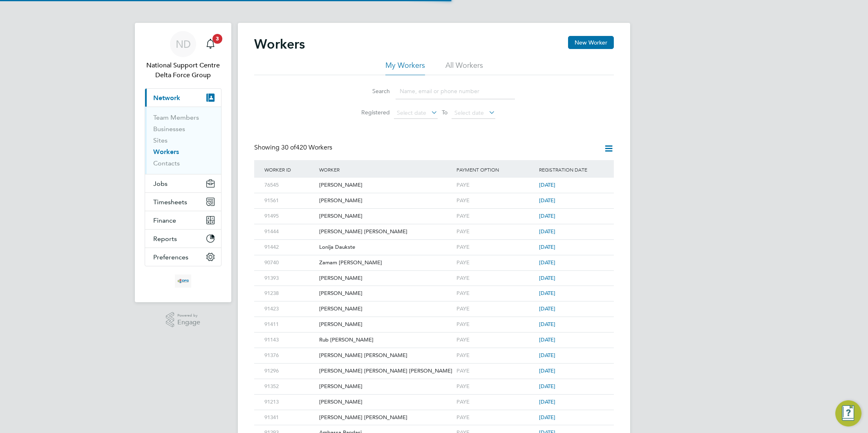 Image resolution: width=868 pixels, height=433 pixels. Describe the element at coordinates (290, 262) in the screenshot. I see `div: 90740` at that location.